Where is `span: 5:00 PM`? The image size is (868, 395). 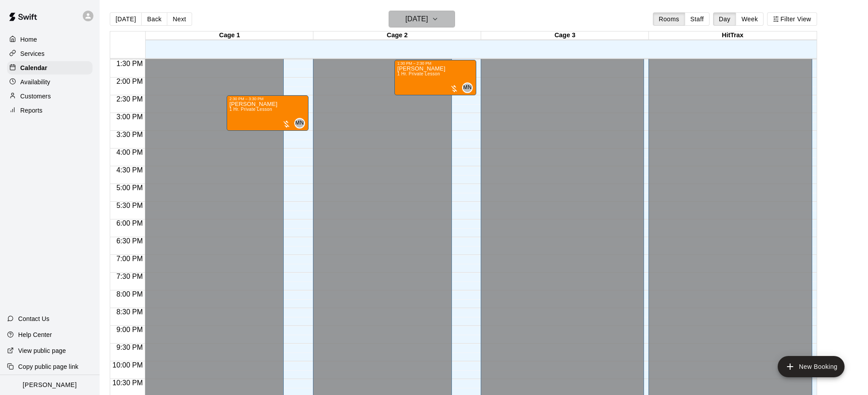 span: 5:00 PM is located at coordinates (130, 188).